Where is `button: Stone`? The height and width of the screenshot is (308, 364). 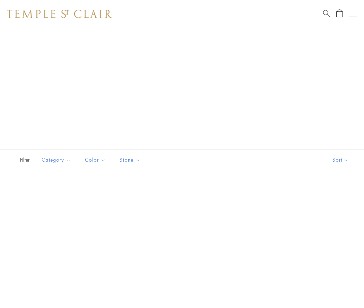
button: Stone is located at coordinates (130, 160).